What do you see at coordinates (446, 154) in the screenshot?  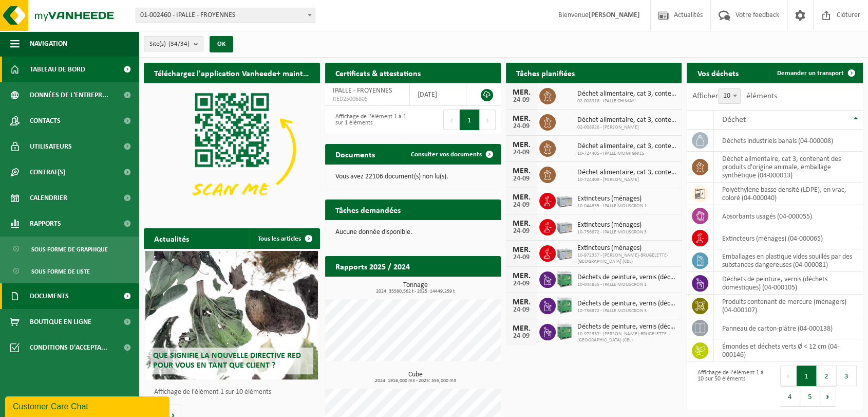 I see `span: Consulter vos documents` at bounding box center [446, 154].